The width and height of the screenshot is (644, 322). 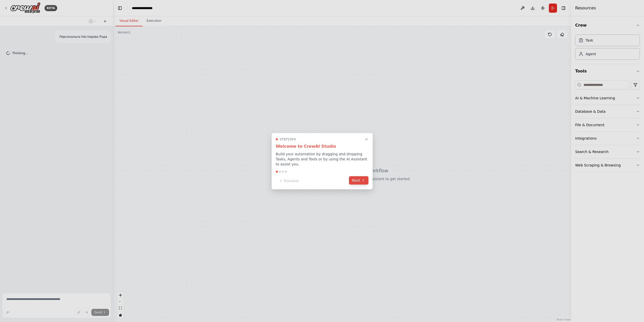 What do you see at coordinates (322, 159) in the screenshot?
I see `p: Build your automation by dragging and dropping Tasks, Agents and Tools or by using the AI Assista...` at bounding box center [322, 159].